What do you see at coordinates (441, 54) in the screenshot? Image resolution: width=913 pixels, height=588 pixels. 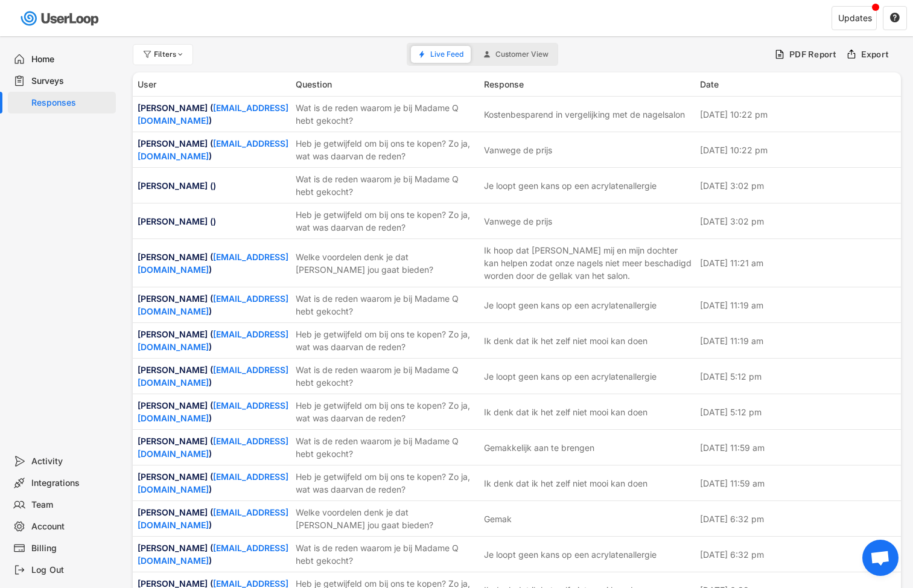 I see `button: Live Feed` at bounding box center [441, 54].